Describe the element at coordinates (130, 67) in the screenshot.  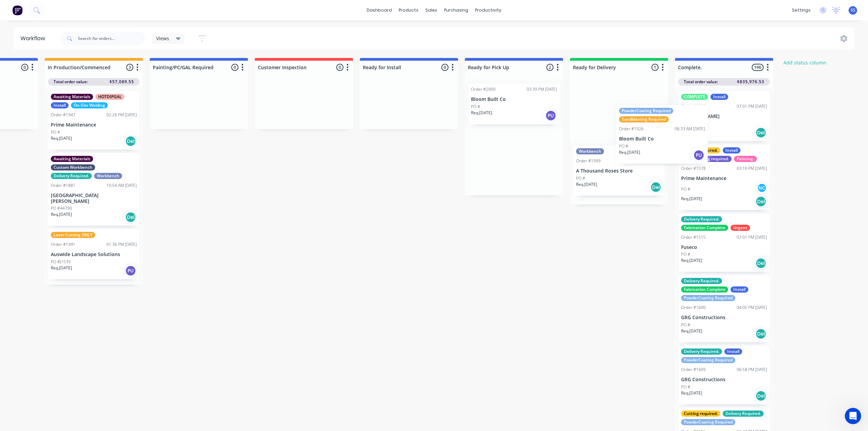
I see `span: 3` at that location.